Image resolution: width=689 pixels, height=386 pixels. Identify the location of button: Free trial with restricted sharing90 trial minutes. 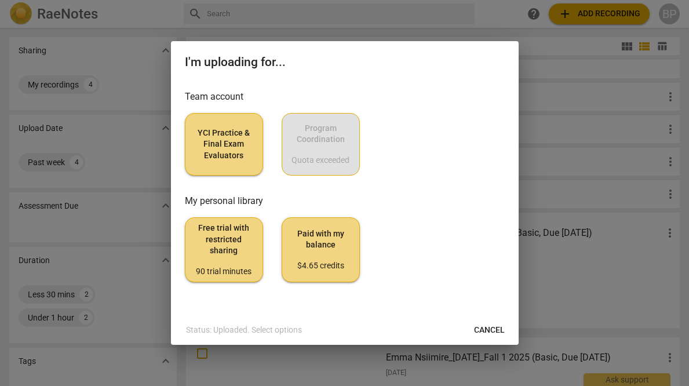
(224, 250).